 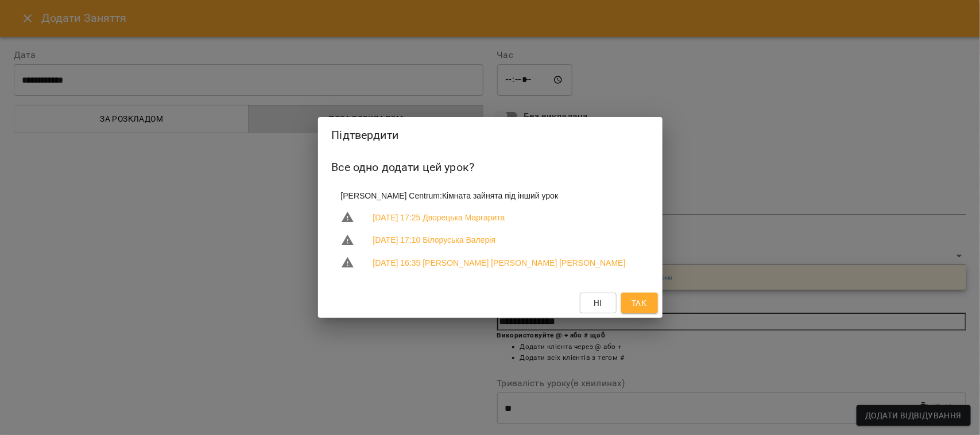 What do you see at coordinates (490, 135) in the screenshot?
I see `h2: Підтвердити` at bounding box center [490, 135].